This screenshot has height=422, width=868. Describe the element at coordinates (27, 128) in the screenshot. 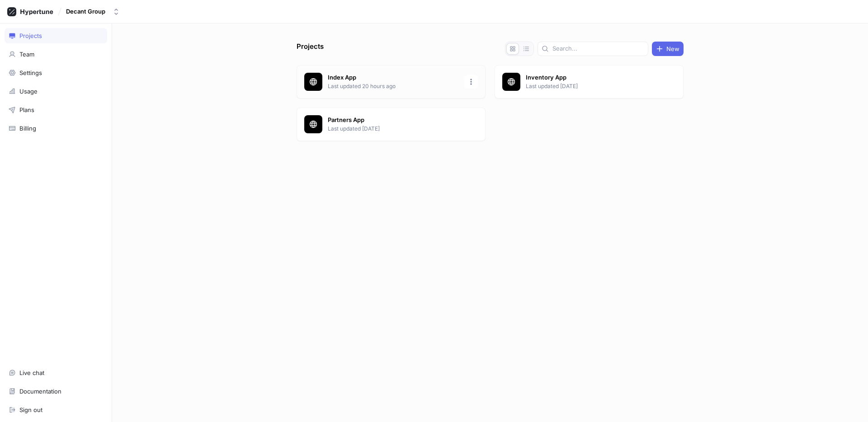

I see `div: Billing` at that location.